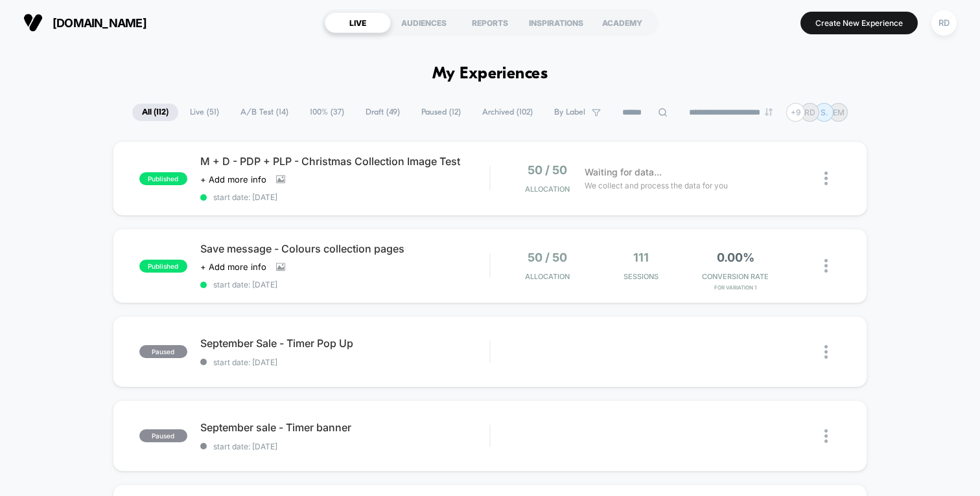 The width and height of the screenshot is (980, 496). I want to click on span: Waiting for data..., so click(623, 173).